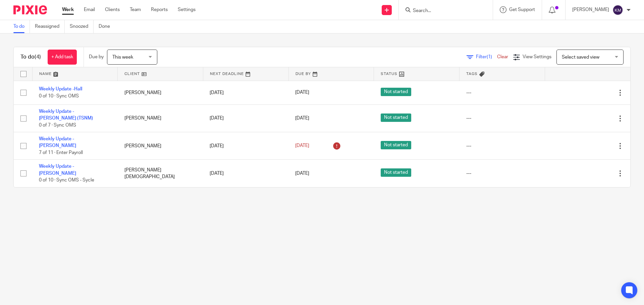  I want to click on a: Clear, so click(502, 57).